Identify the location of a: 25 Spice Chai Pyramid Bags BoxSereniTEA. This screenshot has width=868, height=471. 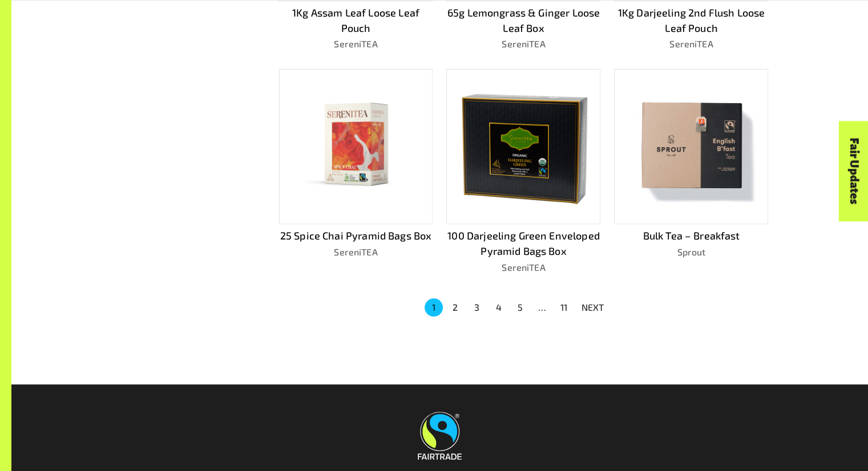
(356, 171).